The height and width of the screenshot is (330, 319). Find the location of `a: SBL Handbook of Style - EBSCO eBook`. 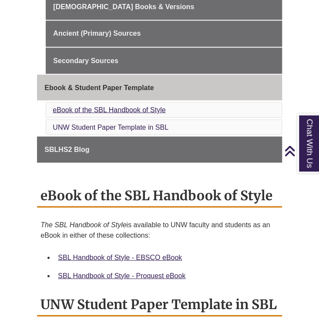

a: SBL Handbook of Style - EBSCO eBook is located at coordinates (120, 257).